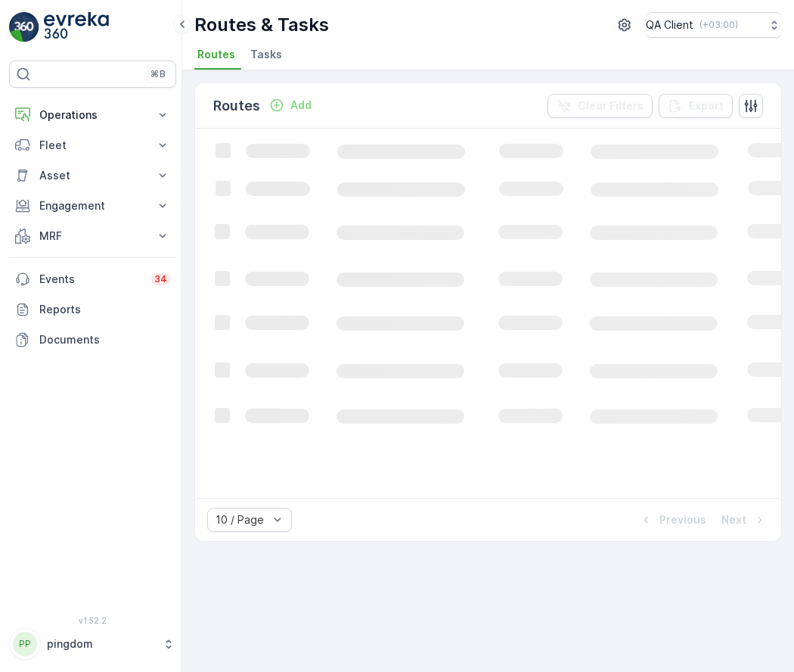 This screenshot has width=794, height=672. Describe the element at coordinates (92, 620) in the screenshot. I see `span: v 1.52.2` at that location.